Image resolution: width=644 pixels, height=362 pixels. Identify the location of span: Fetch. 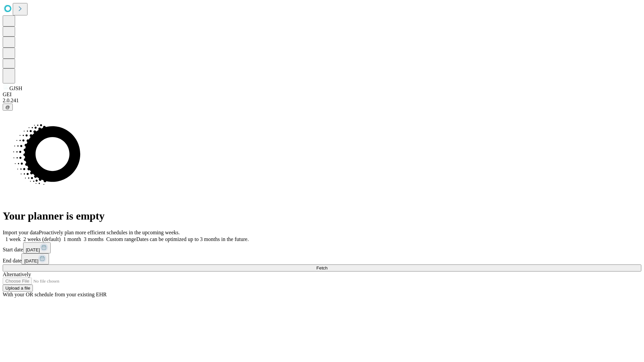
(322, 268).